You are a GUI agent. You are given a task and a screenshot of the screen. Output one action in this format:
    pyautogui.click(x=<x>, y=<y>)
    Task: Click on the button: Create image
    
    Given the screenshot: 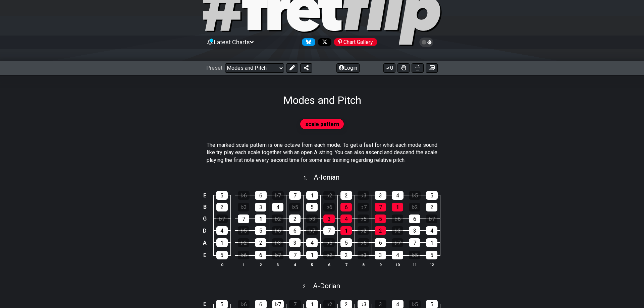 What is the action you would take?
    pyautogui.click(x=432, y=68)
    